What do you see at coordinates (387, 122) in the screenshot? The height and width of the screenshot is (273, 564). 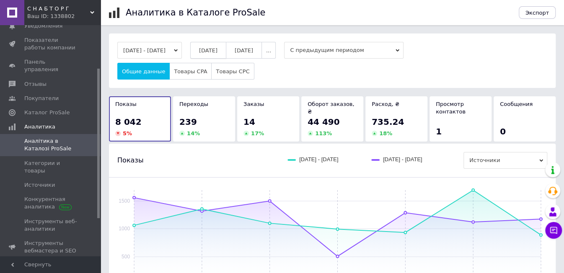 I see `span: 735.24` at bounding box center [387, 122].